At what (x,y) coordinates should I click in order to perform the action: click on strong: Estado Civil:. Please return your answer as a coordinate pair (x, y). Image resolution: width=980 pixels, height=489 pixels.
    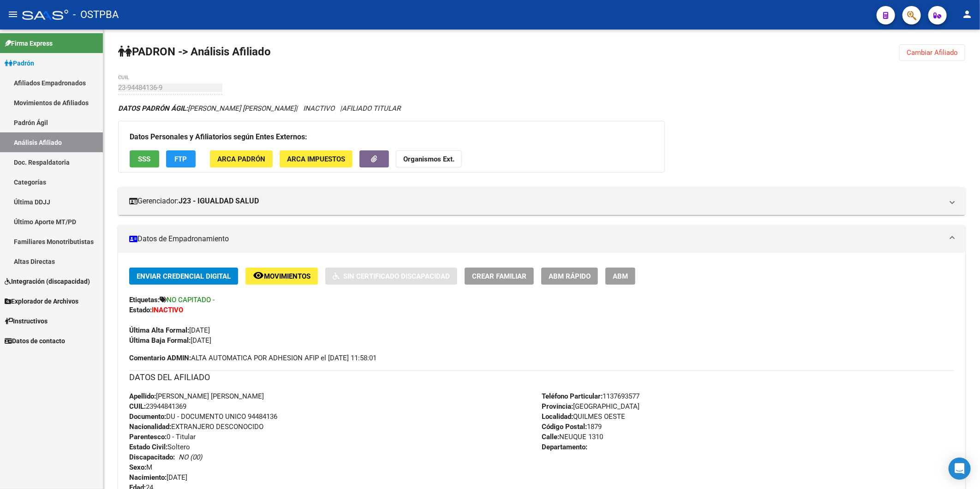
    Looking at the image, I should click on (148, 447).